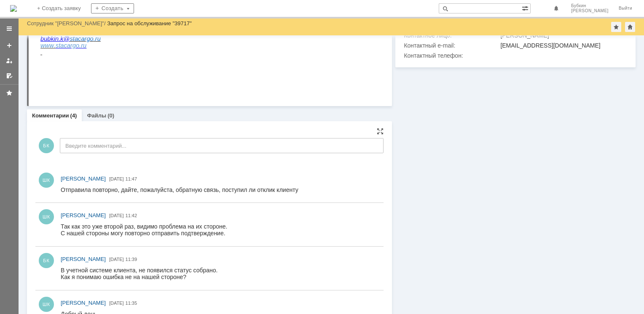 This screenshot has width=644, height=314. Describe the element at coordinates (9, 60) in the screenshot. I see `a: Мои заявки` at that location.